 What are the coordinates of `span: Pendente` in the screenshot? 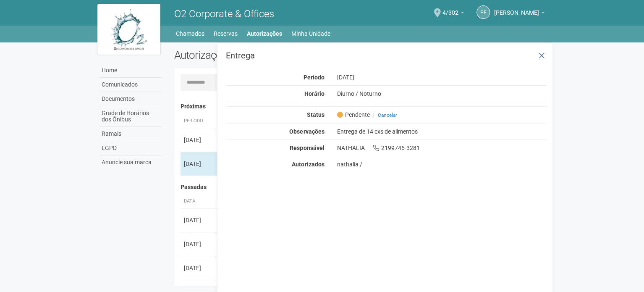 It's located at (353, 115).